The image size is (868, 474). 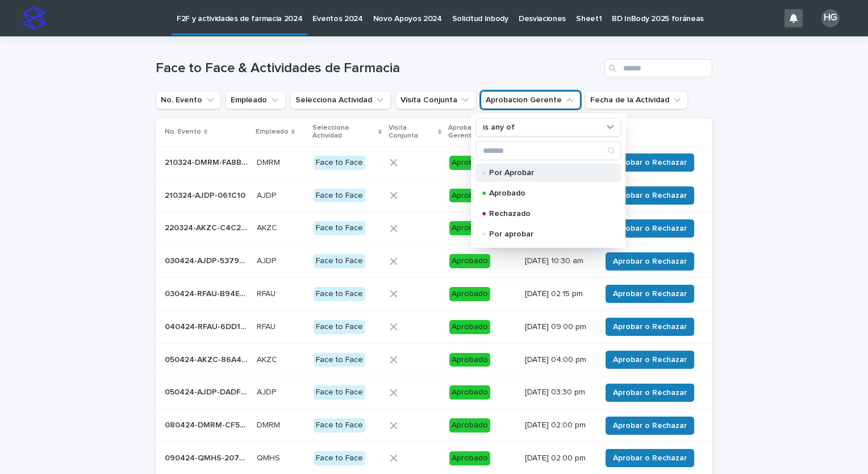 What do you see at coordinates (207, 325) in the screenshot?
I see `p: 040424-RFAU-6DD197` at bounding box center [207, 325].